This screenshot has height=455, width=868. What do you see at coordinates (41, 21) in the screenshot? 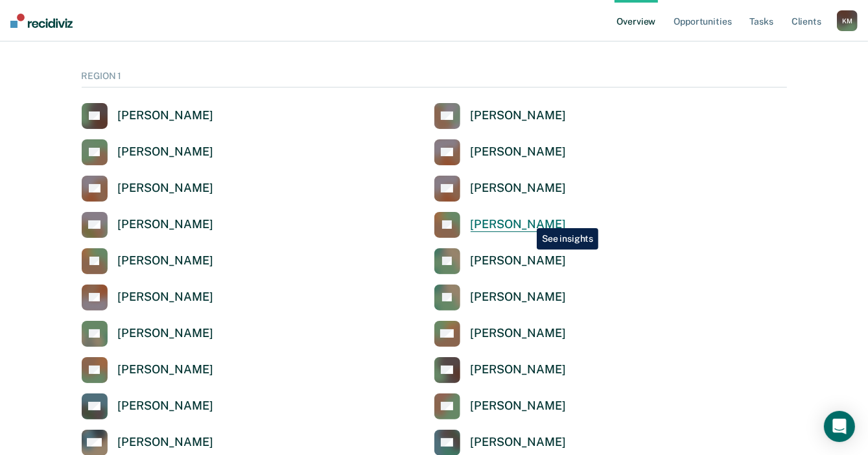
I see `img: Recidiviz` at bounding box center [41, 21].